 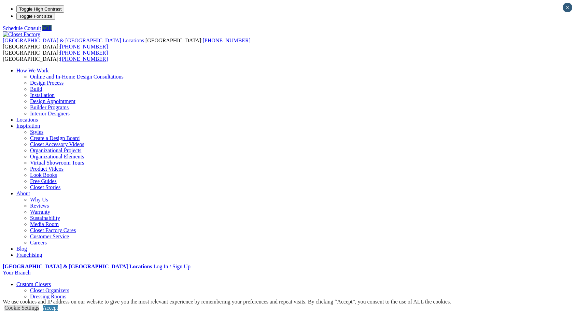 I want to click on a: Builder Programs, so click(x=49, y=107).